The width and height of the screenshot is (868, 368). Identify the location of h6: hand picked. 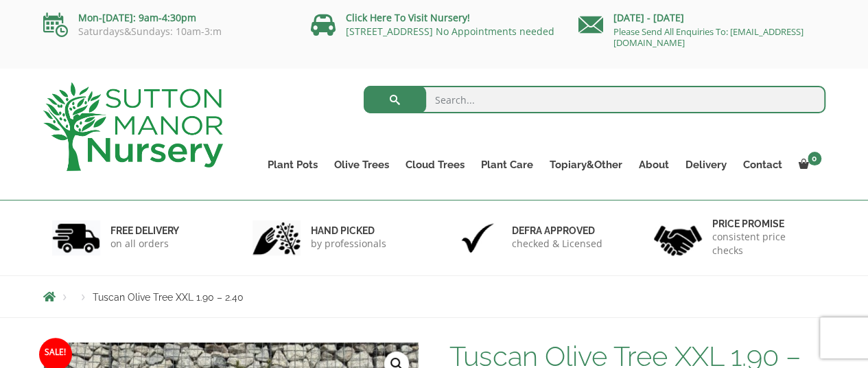
(349, 231).